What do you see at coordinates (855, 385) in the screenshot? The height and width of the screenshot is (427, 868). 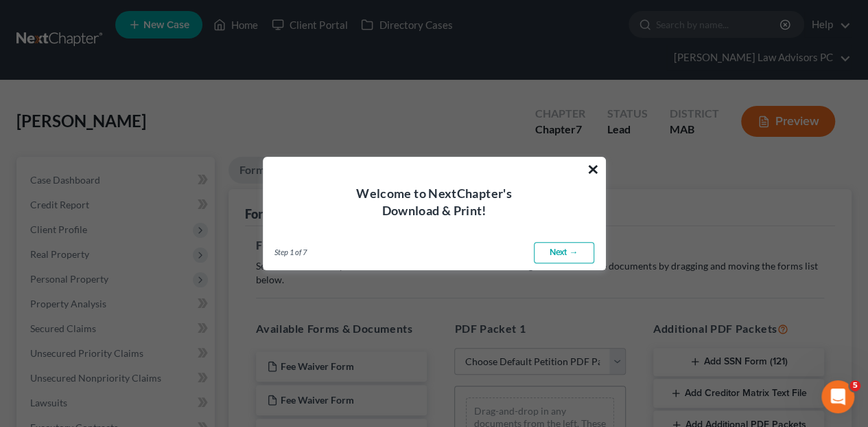 I see `span: 5` at bounding box center [855, 385].